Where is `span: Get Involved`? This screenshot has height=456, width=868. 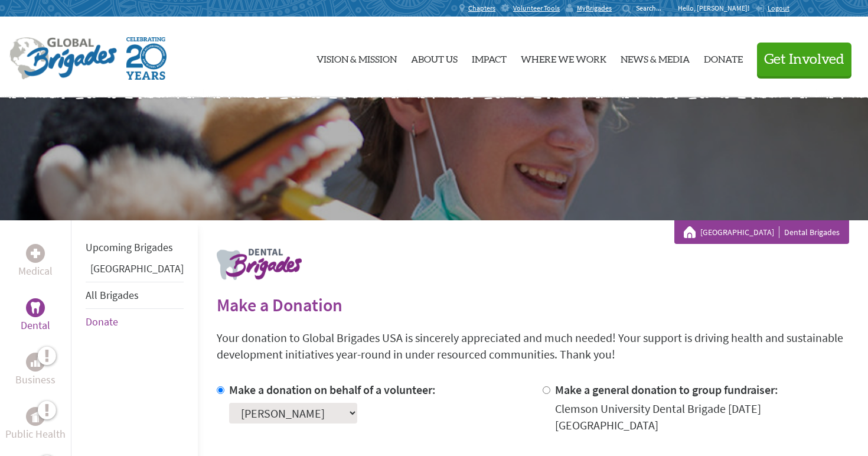 span: Get Involved is located at coordinates (804, 60).